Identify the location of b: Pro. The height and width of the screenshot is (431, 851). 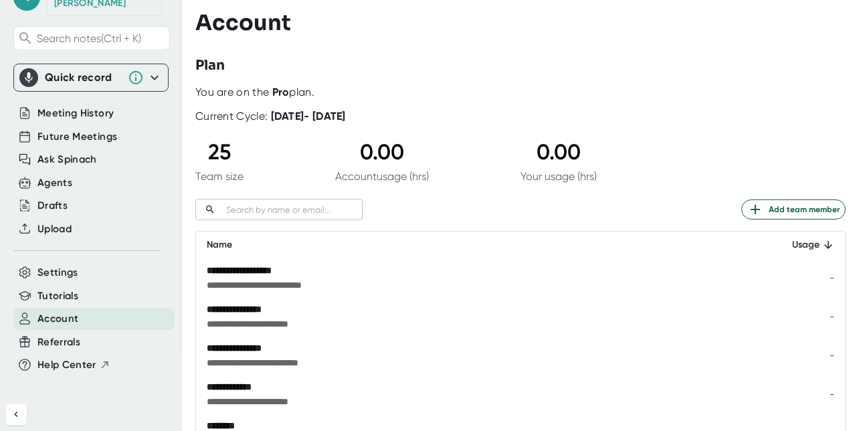
(281, 92).